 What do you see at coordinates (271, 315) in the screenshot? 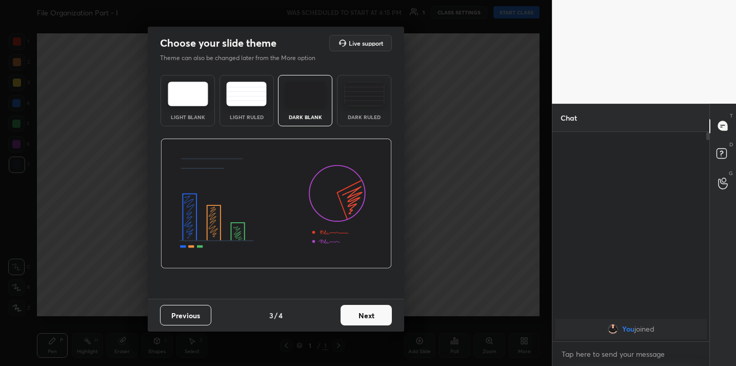
I see `h4: 3` at bounding box center [271, 315].